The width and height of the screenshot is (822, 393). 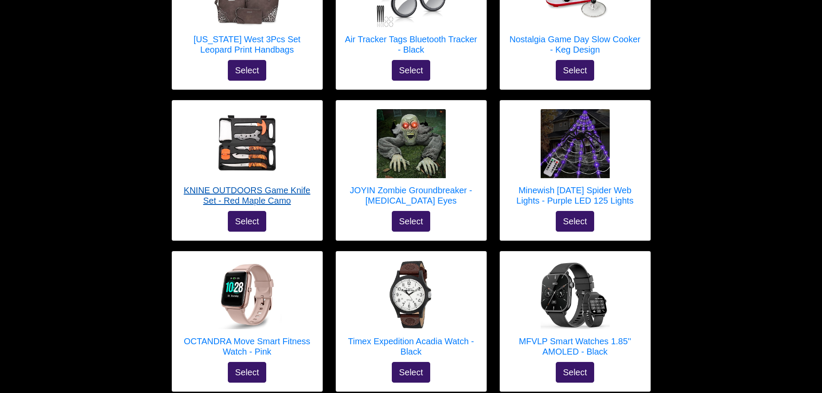 What do you see at coordinates (411, 311) in the screenshot?
I see `a: Timex Expedition Acadia Watch - Black Timex Expedition Acadia Watch - Black` at bounding box center [411, 311].